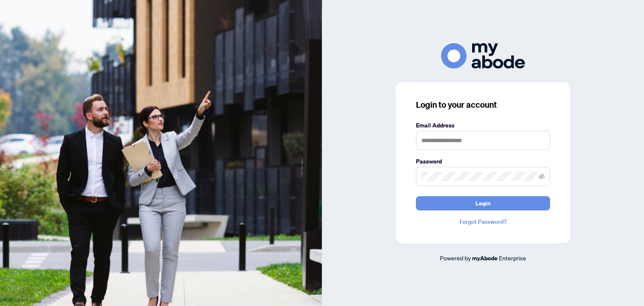 The image size is (644, 306). I want to click on h3: Login to your account, so click(483, 105).